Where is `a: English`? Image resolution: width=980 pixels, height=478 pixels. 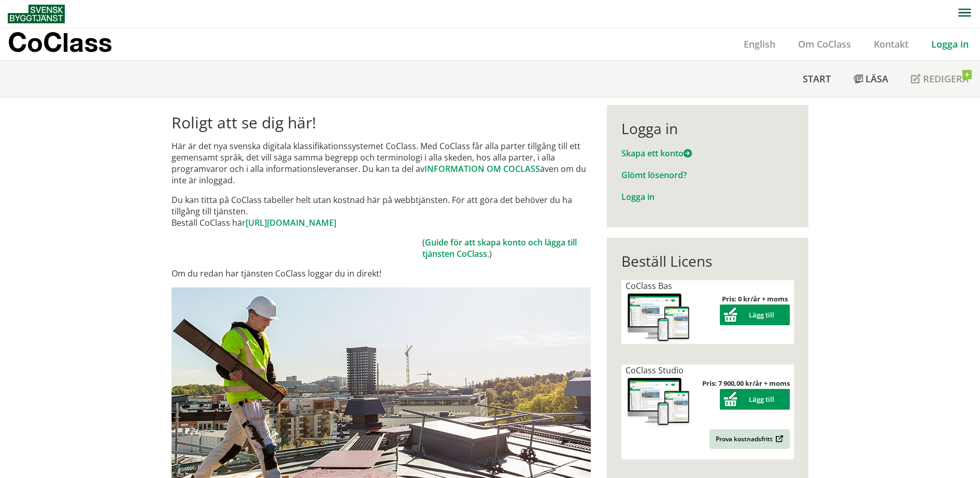 a: English is located at coordinates (759, 44).